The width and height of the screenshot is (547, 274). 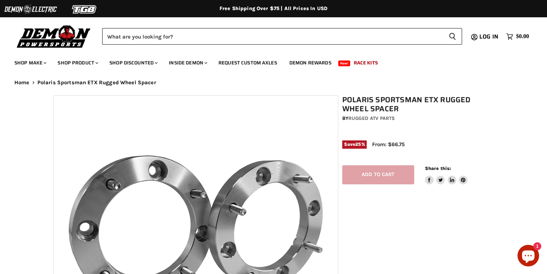 What do you see at coordinates (366, 63) in the screenshot?
I see `a: Race Kits` at bounding box center [366, 63].